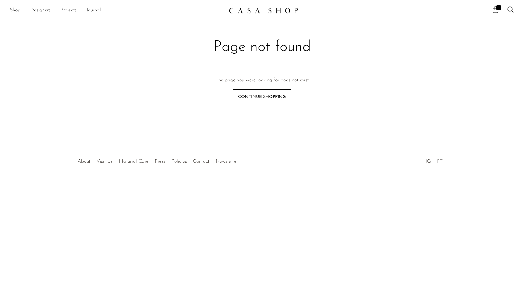 This screenshot has height=290, width=524. What do you see at coordinates (262, 81) in the screenshot?
I see `p: The page you were looking for does not exist` at bounding box center [262, 81].